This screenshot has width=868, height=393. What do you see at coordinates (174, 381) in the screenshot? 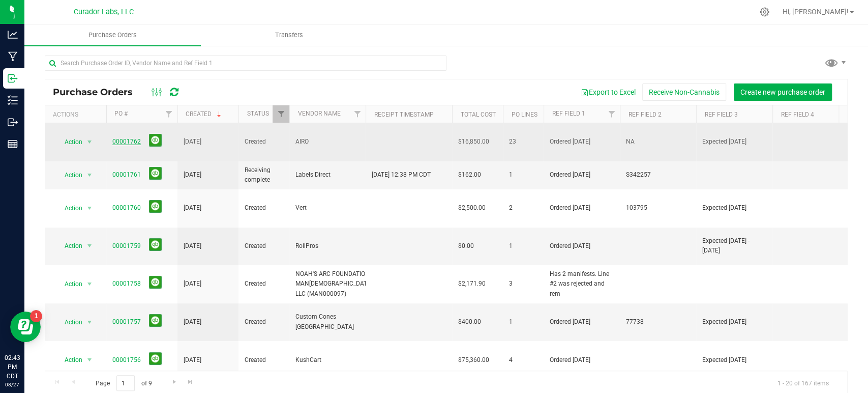
I see `a: Go to the next page` at bounding box center [174, 381].